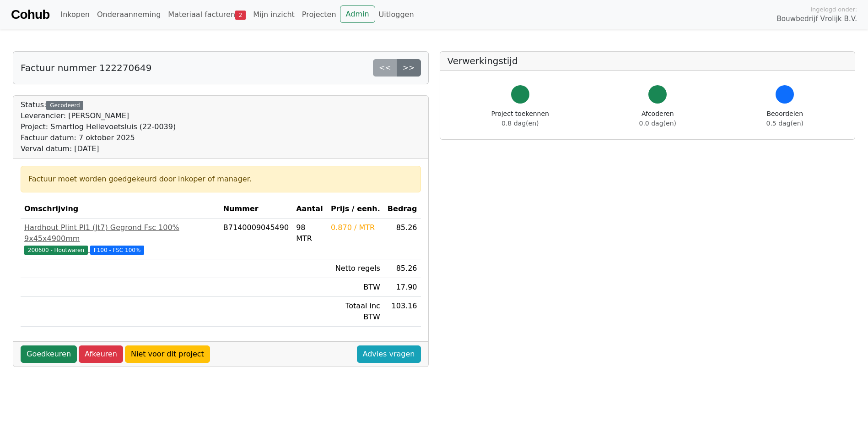  What do you see at coordinates (86, 68) in the screenshot?
I see `h5: Factuur nummer 122270649` at bounding box center [86, 68].